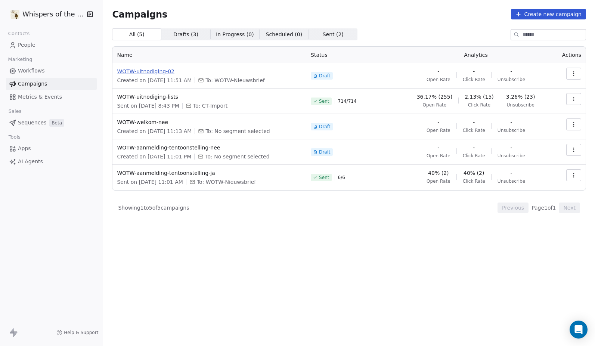  What do you see at coordinates (51, 122) in the screenshot?
I see `a: SequencesBeta` at bounding box center [51, 122].